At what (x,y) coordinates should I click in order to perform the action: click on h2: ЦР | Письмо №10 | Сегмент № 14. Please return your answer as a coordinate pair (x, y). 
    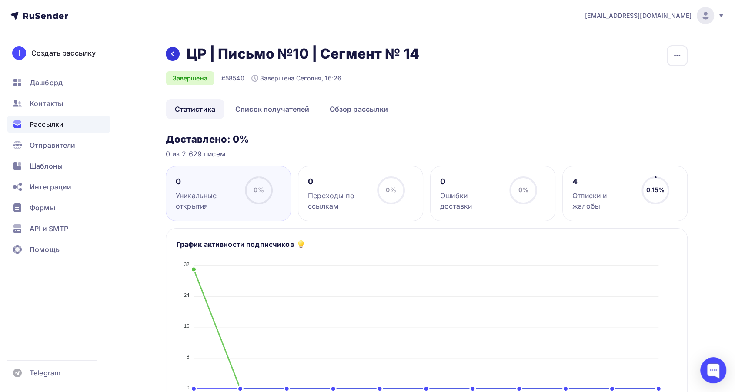
    Looking at the image, I should click on (303, 54).